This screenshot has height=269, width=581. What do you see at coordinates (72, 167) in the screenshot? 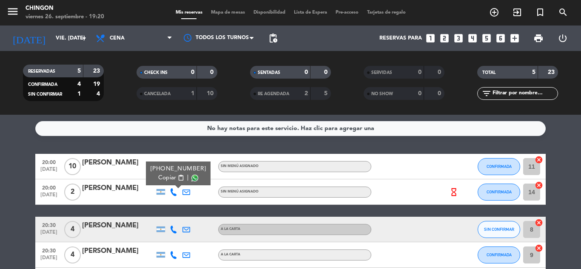
I see `span: 10` at bounding box center [72, 167].